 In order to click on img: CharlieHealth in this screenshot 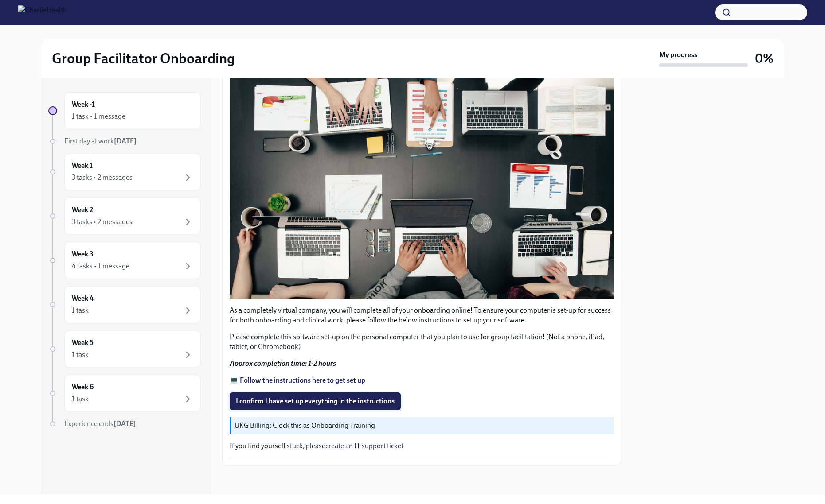, I will do `click(42, 13)`.